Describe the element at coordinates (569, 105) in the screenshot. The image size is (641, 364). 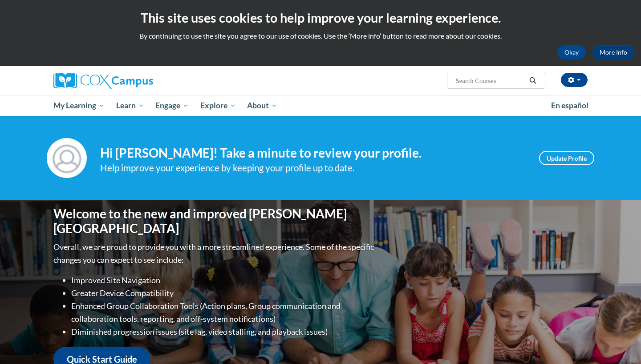
I see `a: En español` at that location.